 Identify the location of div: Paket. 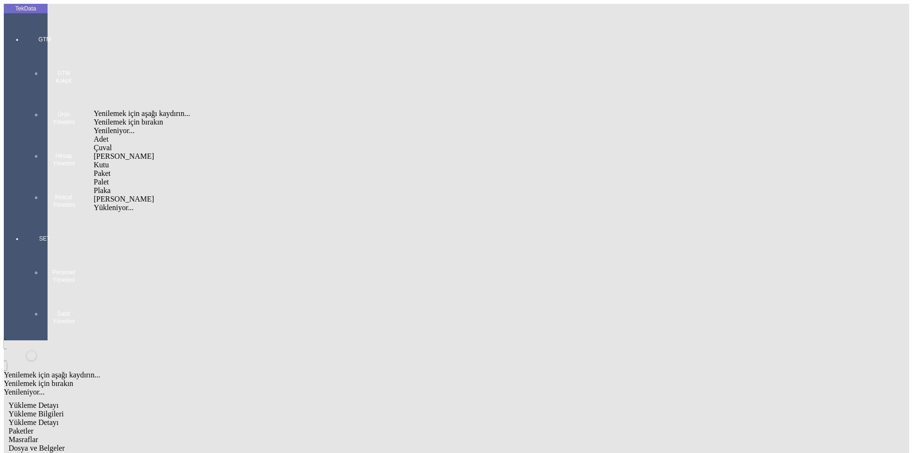
(282, 173).